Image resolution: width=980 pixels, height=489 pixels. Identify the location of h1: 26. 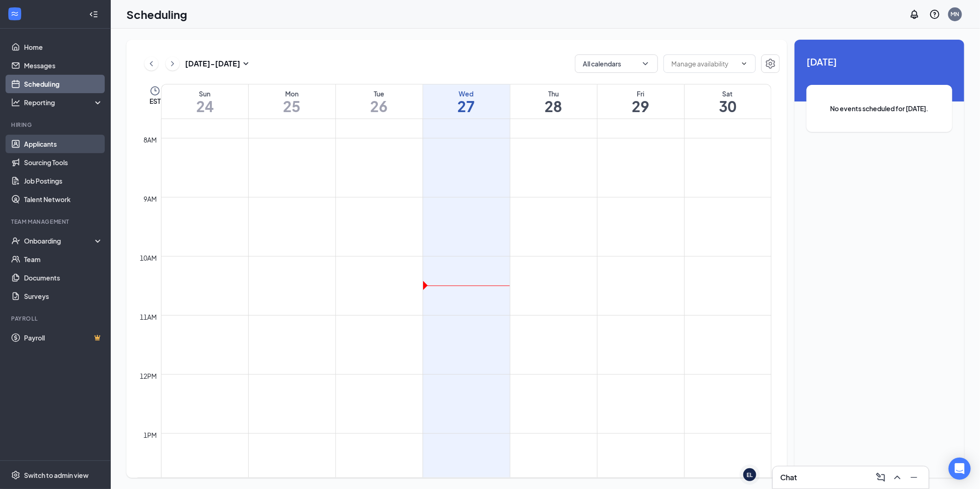
(379, 106).